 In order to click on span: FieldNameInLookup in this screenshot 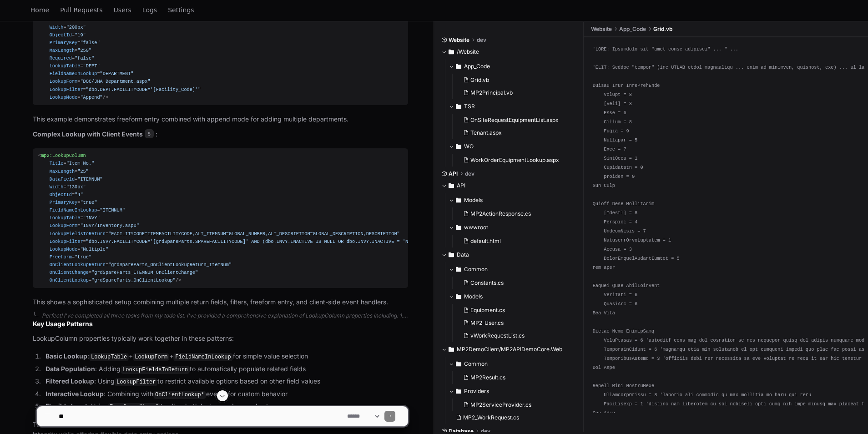, I will do `click(73, 210)`.